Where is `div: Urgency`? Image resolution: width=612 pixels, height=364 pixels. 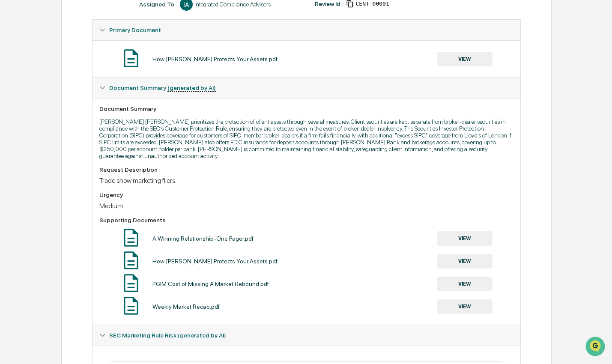 div: Urgency is located at coordinates (306, 195).